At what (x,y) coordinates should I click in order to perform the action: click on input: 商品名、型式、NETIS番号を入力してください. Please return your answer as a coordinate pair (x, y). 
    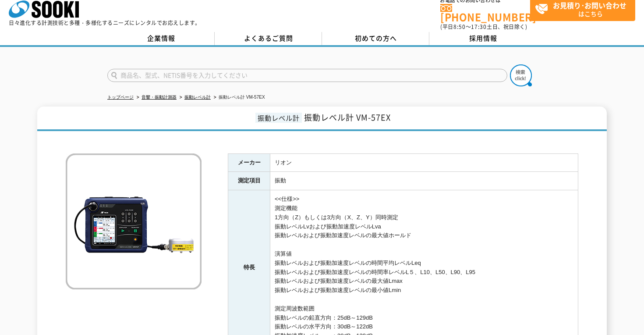
    Looking at the image, I should click on (307, 76).